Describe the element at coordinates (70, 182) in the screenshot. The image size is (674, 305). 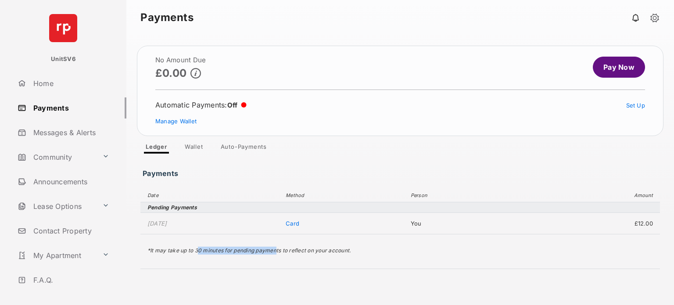
I see `a: Announcements` at that location.